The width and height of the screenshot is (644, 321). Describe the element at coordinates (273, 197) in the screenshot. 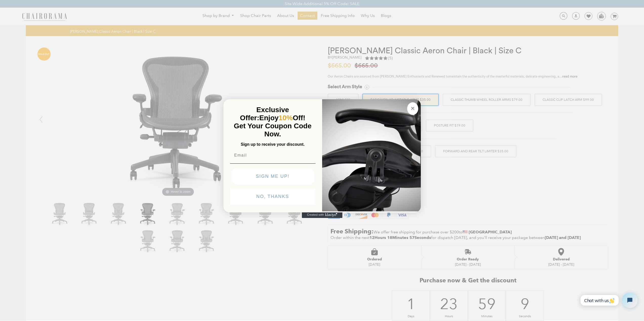

I see `button: NO, THANKS` at that location.